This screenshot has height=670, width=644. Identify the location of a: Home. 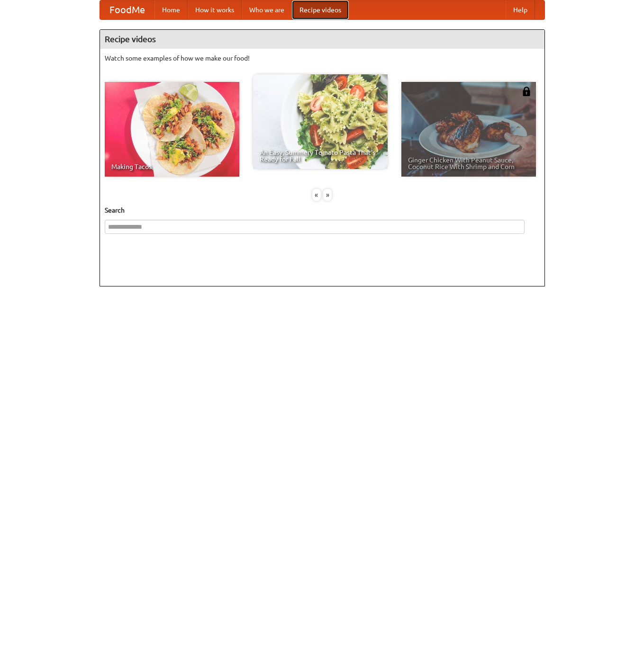
(171, 10).